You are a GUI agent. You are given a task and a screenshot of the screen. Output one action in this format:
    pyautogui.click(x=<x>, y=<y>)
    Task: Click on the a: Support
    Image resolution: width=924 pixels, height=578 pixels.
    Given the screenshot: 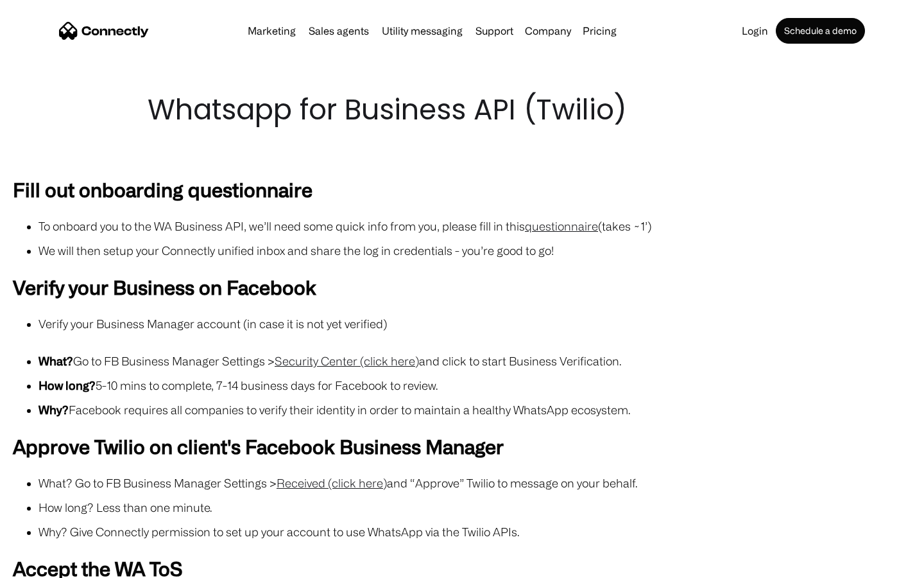 What is the action you would take?
    pyautogui.click(x=494, y=31)
    